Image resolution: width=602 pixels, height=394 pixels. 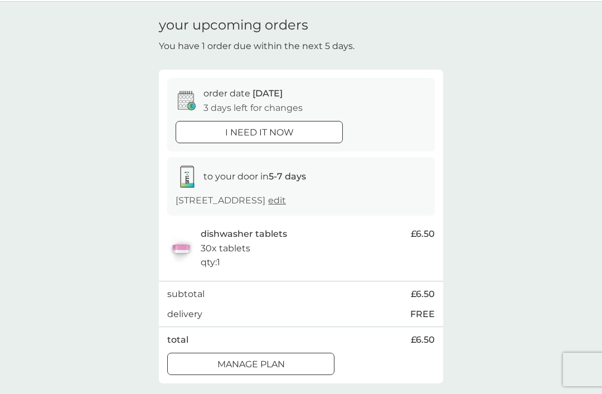 What do you see at coordinates (253, 108) in the screenshot?
I see `p: 3 days left for changes` at bounding box center [253, 108].